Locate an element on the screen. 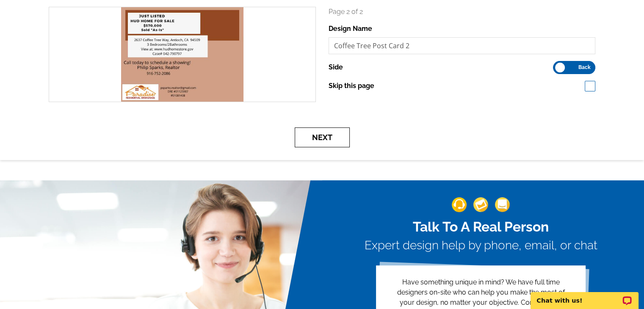  img: support-img-1.png is located at coordinates (459, 204).